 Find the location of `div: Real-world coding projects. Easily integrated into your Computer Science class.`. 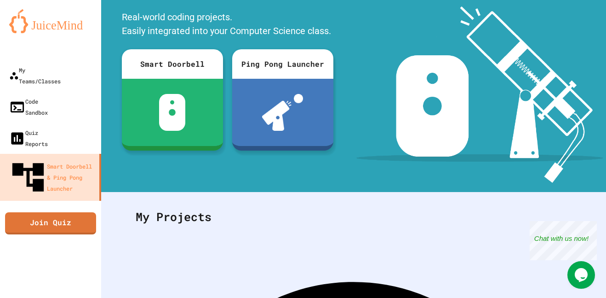

div: Real-world coding projects. Easily integrated into your Computer Science class. is located at coordinates (228, 25).